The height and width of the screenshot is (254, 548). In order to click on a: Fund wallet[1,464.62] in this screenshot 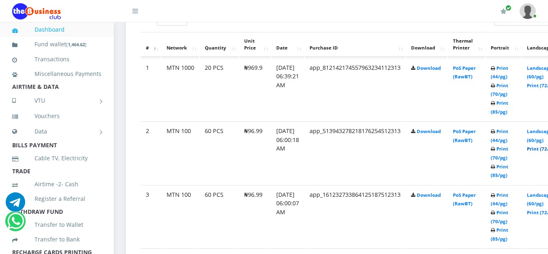, I will do `click(57, 44)`.